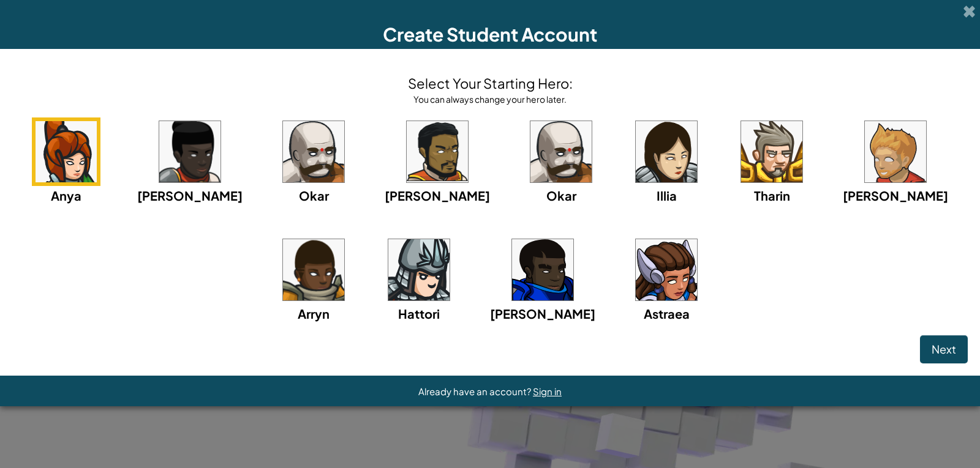  Describe the element at coordinates (944, 349) in the screenshot. I see `span: Next` at that location.